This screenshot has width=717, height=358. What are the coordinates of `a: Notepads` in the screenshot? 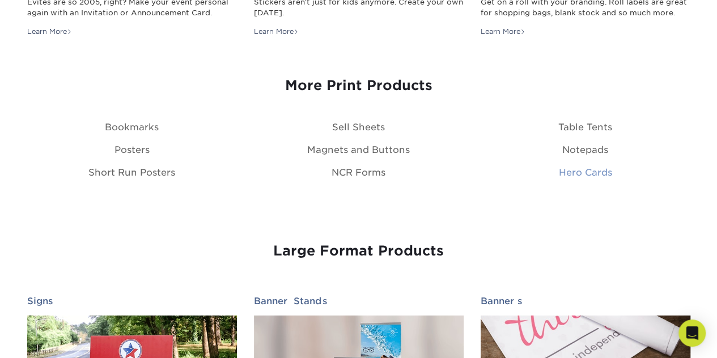 It's located at (585, 150).